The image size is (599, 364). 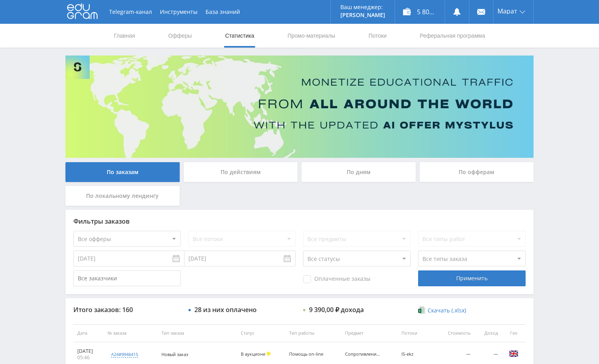 I want to click on div: По заказам, so click(x=122, y=172).